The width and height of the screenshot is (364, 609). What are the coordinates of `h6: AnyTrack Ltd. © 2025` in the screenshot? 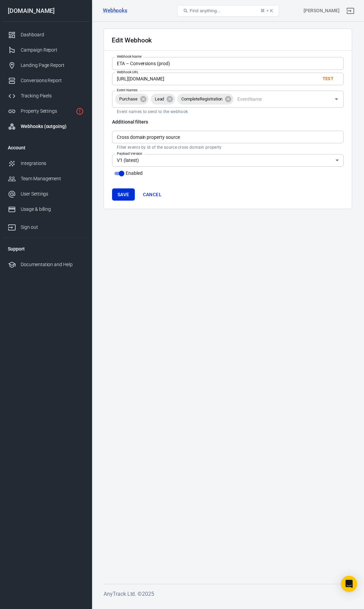 It's located at (228, 594).